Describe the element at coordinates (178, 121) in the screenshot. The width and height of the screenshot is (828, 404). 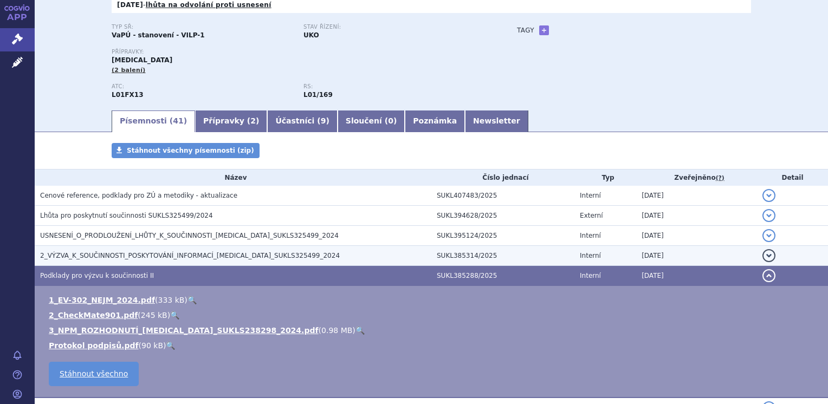
I see `span: 41` at that location.